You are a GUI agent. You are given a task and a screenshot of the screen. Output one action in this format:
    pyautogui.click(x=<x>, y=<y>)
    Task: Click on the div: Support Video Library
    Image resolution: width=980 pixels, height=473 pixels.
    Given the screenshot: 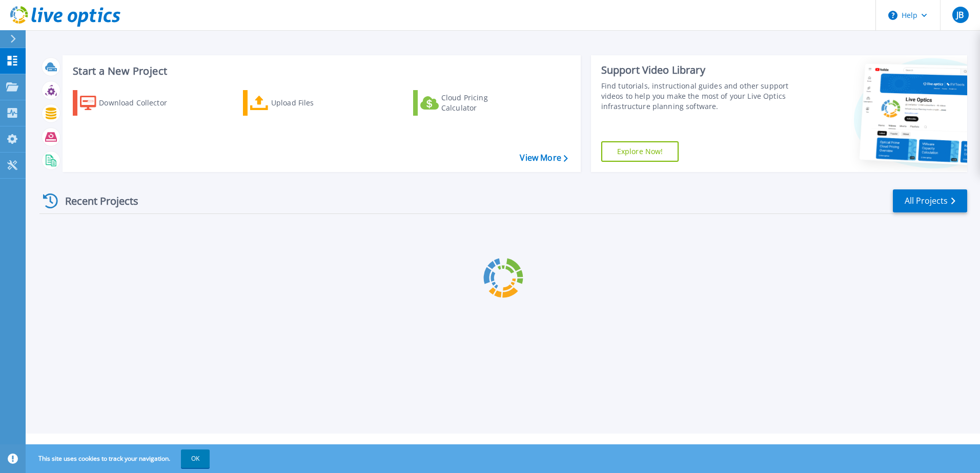 What is the action you would take?
    pyautogui.click(x=697, y=70)
    